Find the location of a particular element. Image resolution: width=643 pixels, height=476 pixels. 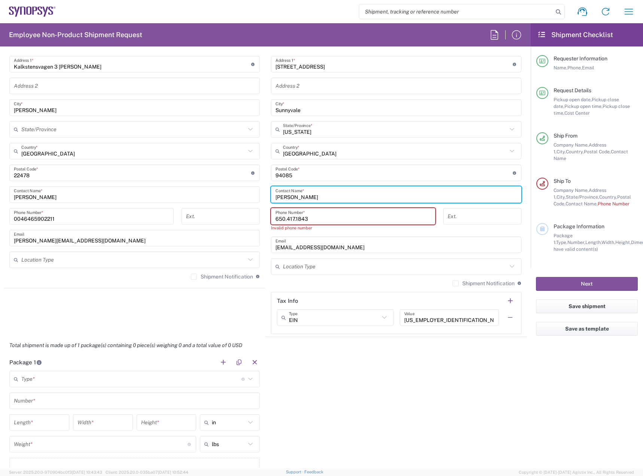

div: Invalid phone number is located at coordinates (353, 228).